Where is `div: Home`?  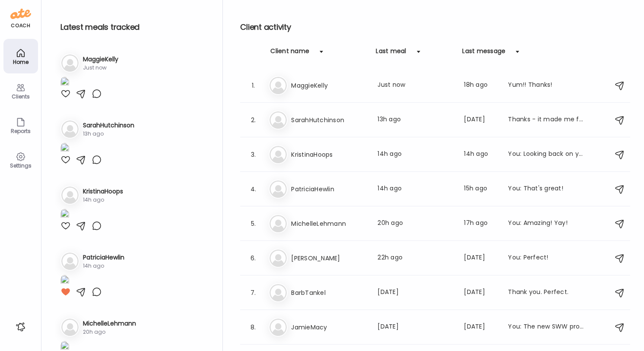 div: Home is located at coordinates (21, 62).